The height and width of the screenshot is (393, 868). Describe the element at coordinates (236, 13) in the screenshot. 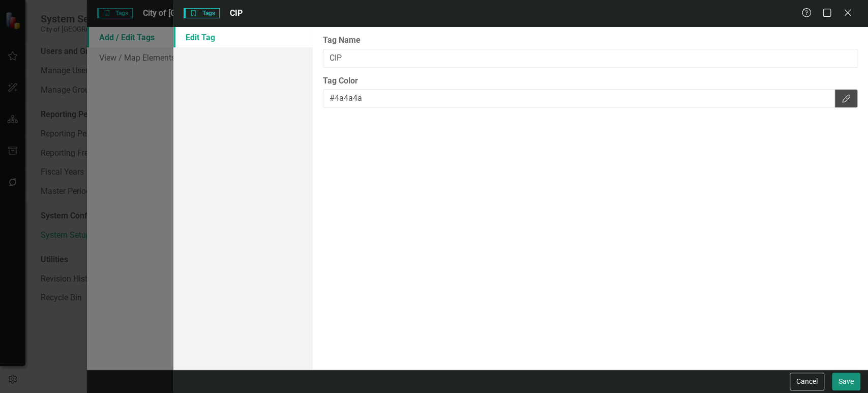

I see `span: CIP` at that location.